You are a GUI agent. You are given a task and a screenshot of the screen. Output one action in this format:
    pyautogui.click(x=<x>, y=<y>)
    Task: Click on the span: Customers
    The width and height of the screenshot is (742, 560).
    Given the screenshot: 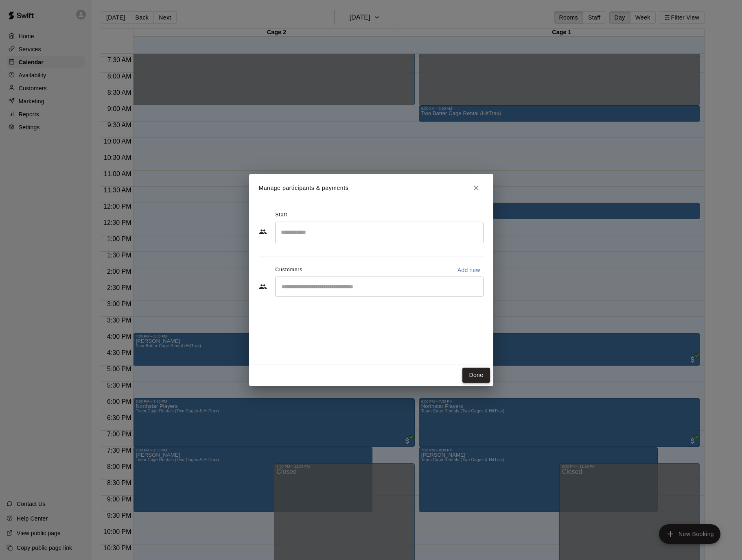 What is the action you would take?
    pyautogui.click(x=289, y=270)
    